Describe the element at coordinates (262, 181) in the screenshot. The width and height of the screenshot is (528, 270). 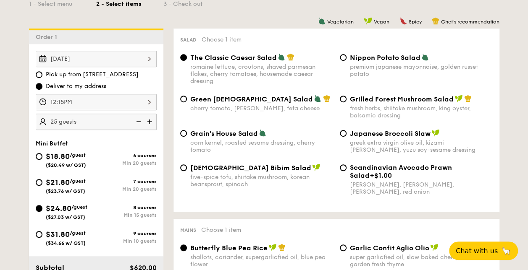
I see `div: five-spice tofu, shiitake mushroom, korean beansprout, spinach` at that location.